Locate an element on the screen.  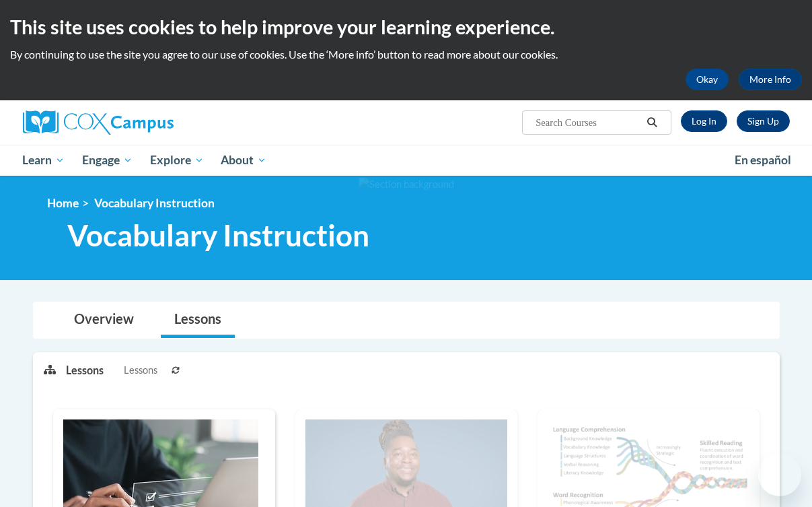
p: By continuing to use the site you agree to our use of cookies. Use the ‘More info’ button to read... is located at coordinates (406, 55).